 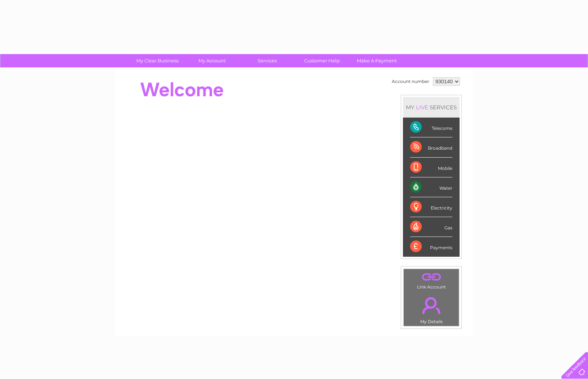 What do you see at coordinates (431, 309) in the screenshot?
I see `td: My Details` at bounding box center [431, 309].